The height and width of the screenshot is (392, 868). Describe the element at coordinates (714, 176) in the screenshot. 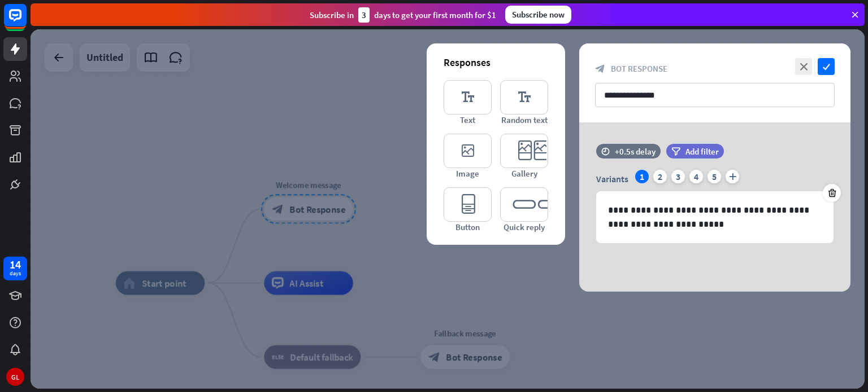

I see `div: 5` at that location.